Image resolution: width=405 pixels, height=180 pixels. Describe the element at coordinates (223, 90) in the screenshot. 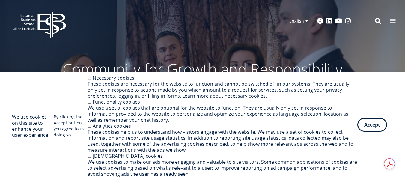

I see `div: These cookies are necessary for the website to function and cannot be switched off in our systems...` at that location.